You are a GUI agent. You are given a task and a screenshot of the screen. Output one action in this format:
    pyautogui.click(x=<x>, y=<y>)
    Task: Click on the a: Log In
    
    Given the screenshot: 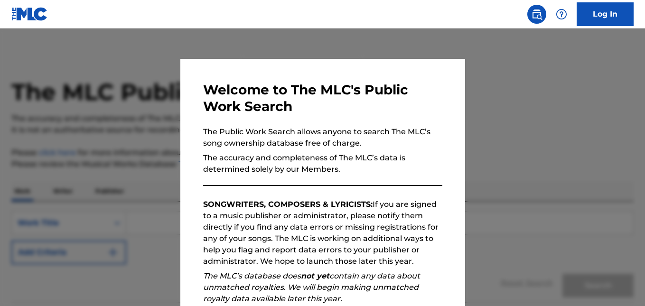 What is the action you would take?
    pyautogui.click(x=606, y=14)
    